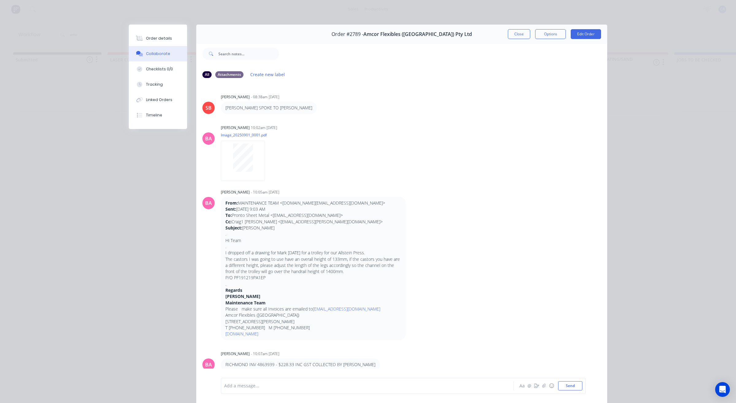 The image size is (736, 403). What do you see at coordinates (158, 100) in the screenshot?
I see `button: Linked Orders` at bounding box center [158, 100].